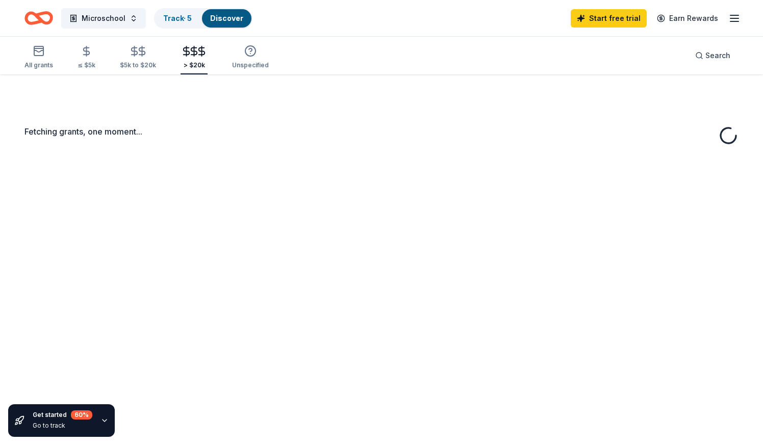 The width and height of the screenshot is (763, 445). I want to click on button: Search, so click(712, 56).